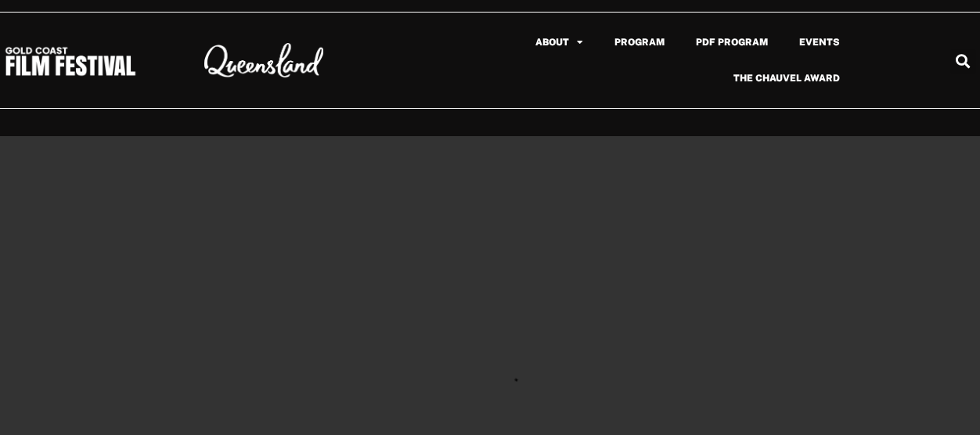 This screenshot has height=435, width=980. I want to click on a: Events, so click(820, 42).